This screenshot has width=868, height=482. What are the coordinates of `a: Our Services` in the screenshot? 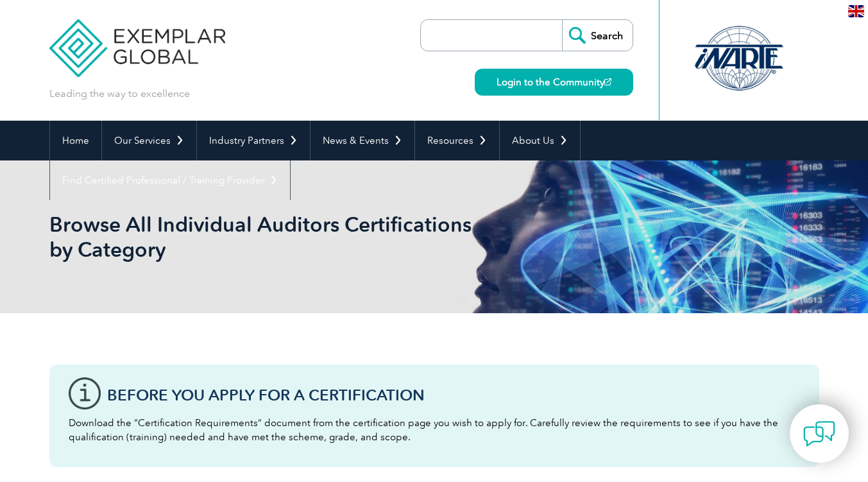 It's located at (149, 140).